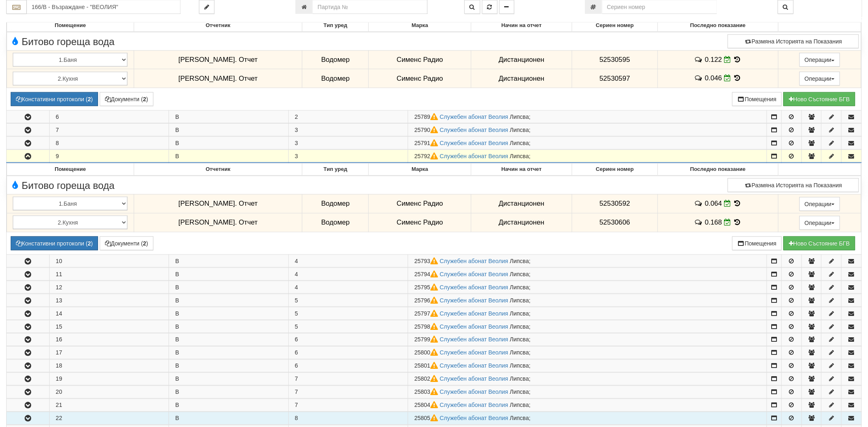 This screenshot has height=427, width=868. Describe the element at coordinates (297, 379) in the screenshot. I see `span: 7` at that location.